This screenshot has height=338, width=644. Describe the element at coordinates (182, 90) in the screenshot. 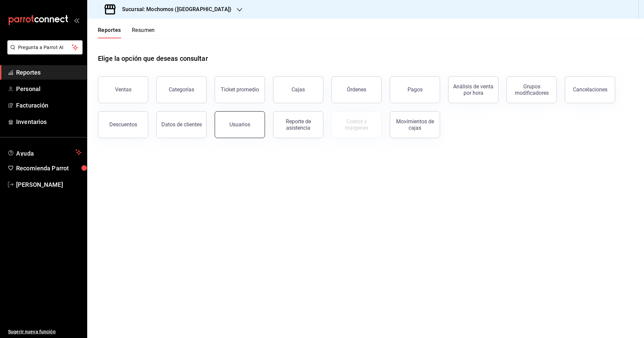

I see `button: Categorías` at that location.